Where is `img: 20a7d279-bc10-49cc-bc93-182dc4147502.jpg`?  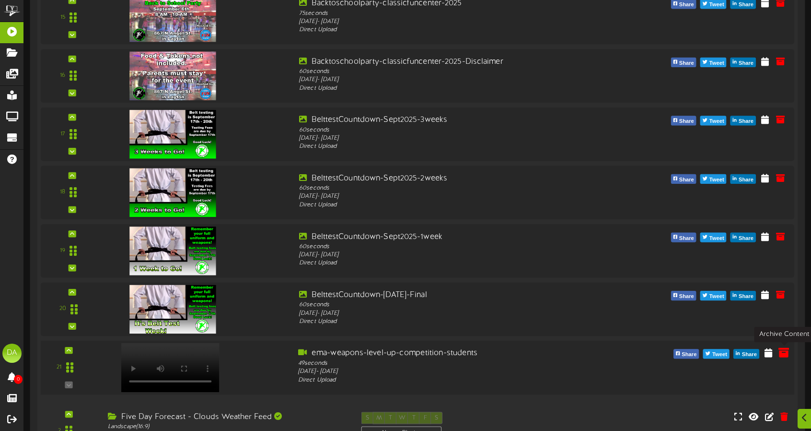
img: 20a7d279-bc10-49cc-bc93-182dc4147502.jpg is located at coordinates (173, 192).